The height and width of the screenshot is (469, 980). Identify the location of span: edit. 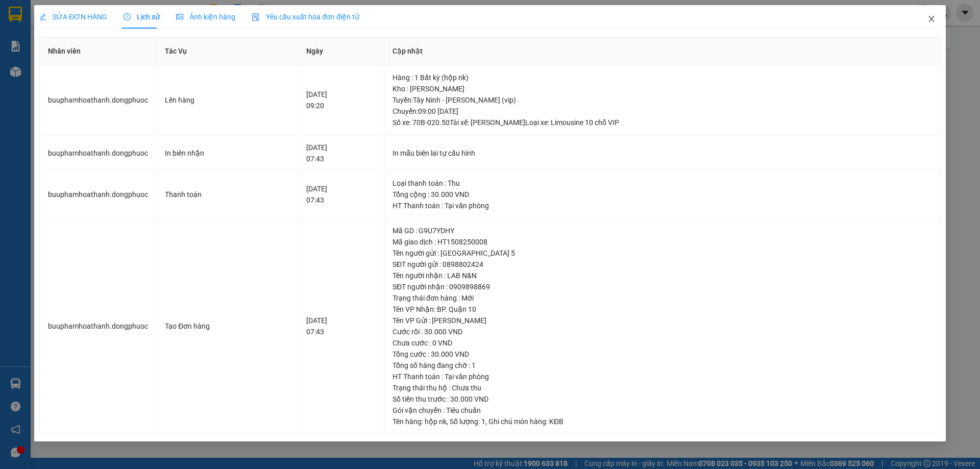
(43, 17).